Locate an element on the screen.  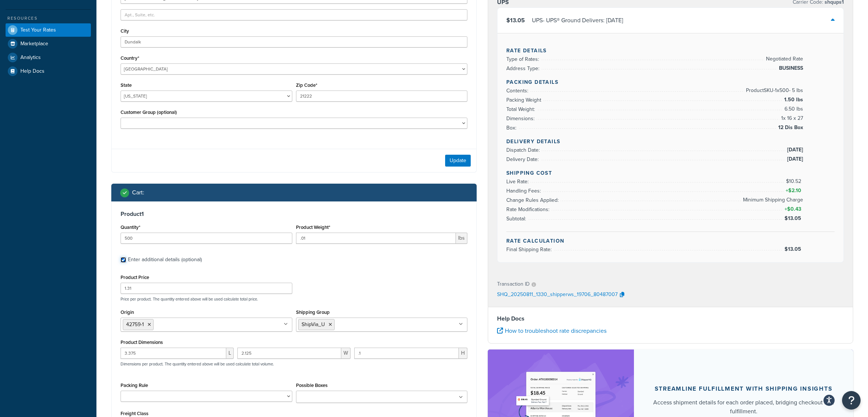
label: Zip Code* is located at coordinates (306, 85).